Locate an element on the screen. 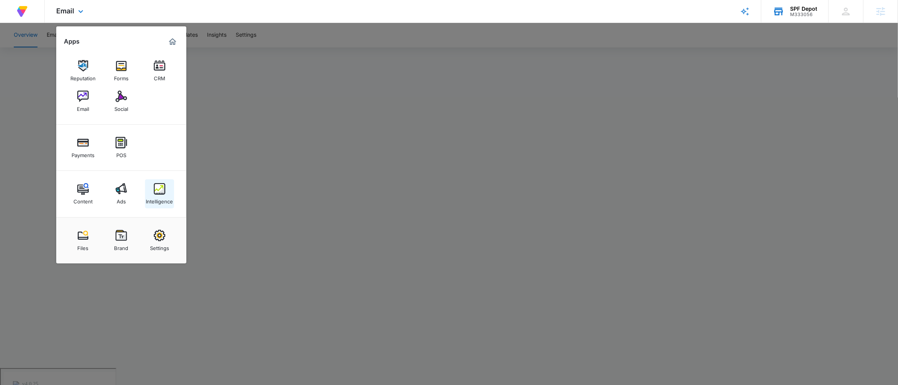 The height and width of the screenshot is (385, 898). a: Files is located at coordinates (83, 241).